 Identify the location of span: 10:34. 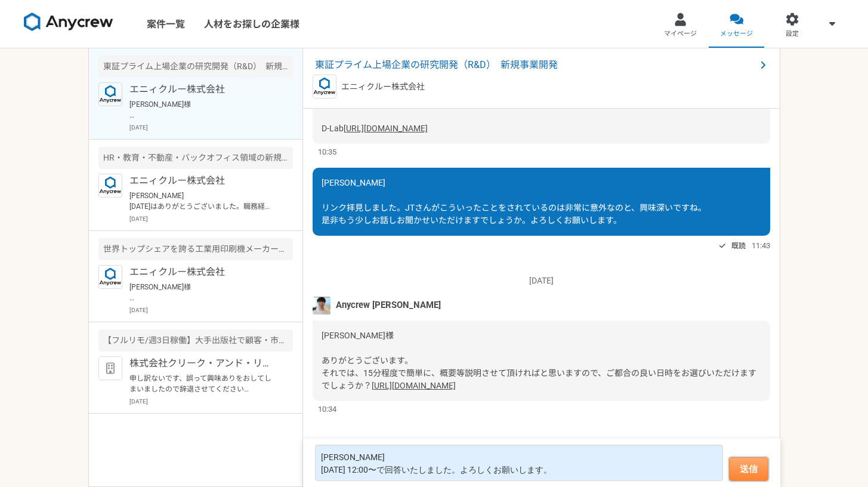
(327, 409).